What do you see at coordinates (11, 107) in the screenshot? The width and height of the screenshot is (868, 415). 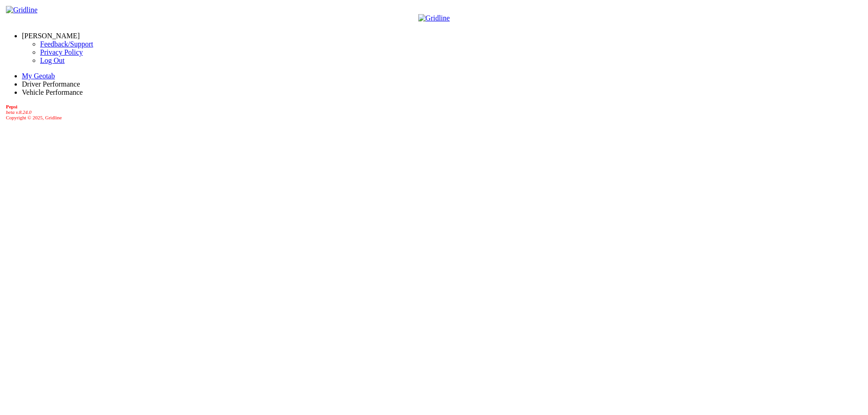 I see `b: Pepsi` at bounding box center [11, 107].